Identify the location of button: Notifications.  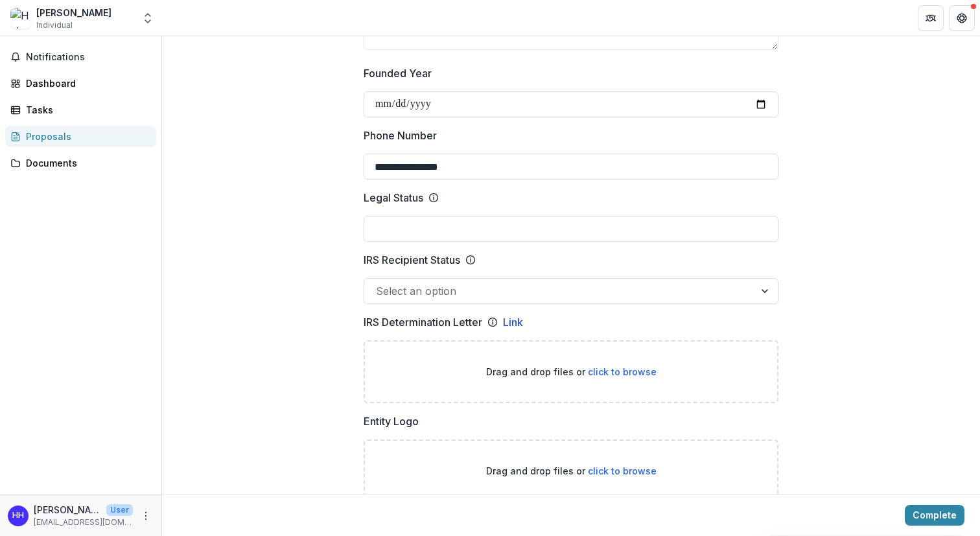
(81, 57).